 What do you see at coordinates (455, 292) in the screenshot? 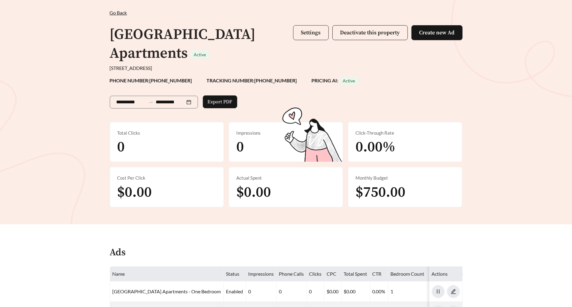
I see `td: Not Set` at bounding box center [455, 292].